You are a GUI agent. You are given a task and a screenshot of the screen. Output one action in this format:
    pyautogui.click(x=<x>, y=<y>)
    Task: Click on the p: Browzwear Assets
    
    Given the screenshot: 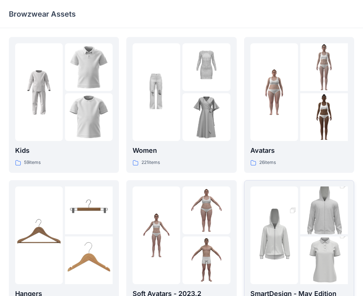 What is the action you would take?
    pyautogui.click(x=42, y=14)
    